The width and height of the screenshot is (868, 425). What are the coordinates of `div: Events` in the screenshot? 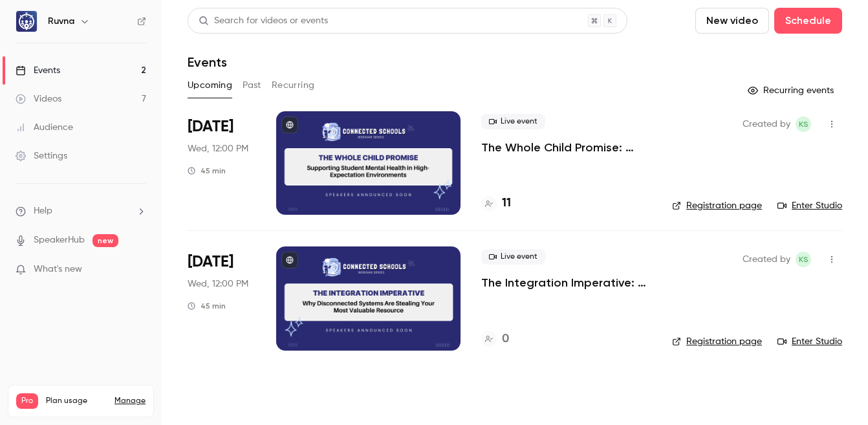 It's located at (37, 71).